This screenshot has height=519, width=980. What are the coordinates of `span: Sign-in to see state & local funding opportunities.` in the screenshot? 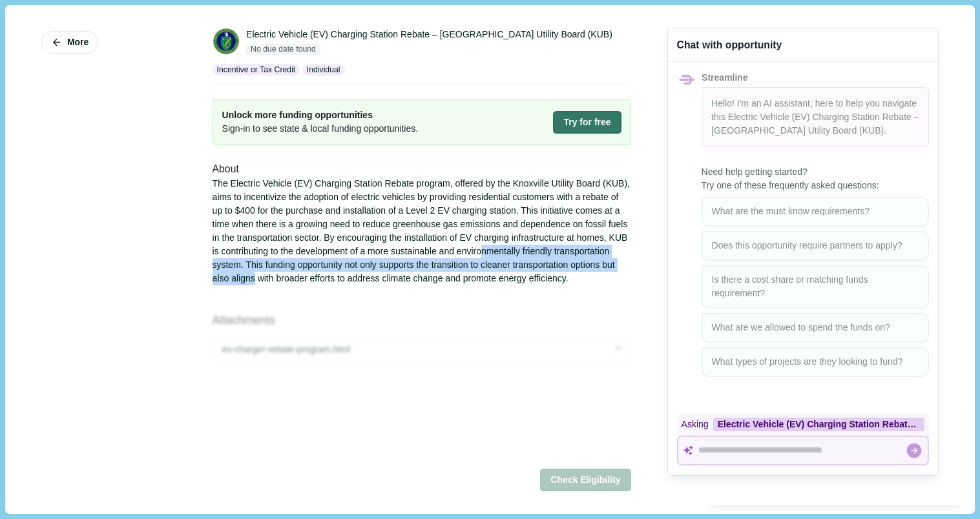 It's located at (320, 129).